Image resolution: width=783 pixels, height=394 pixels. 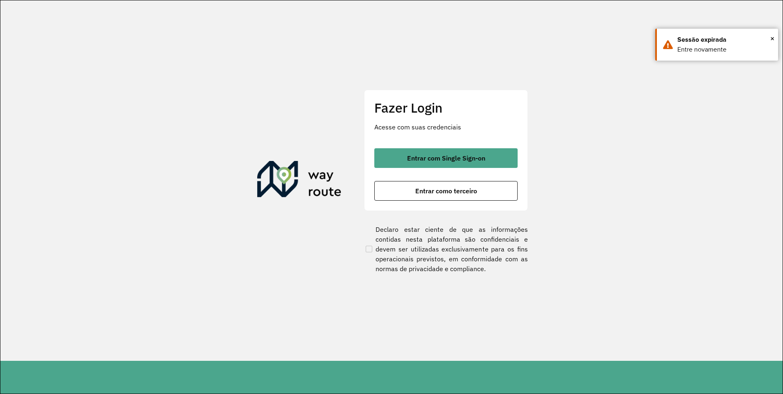 What do you see at coordinates (724, 40) in the screenshot?
I see `div: Sessão expirada` at bounding box center [724, 40].